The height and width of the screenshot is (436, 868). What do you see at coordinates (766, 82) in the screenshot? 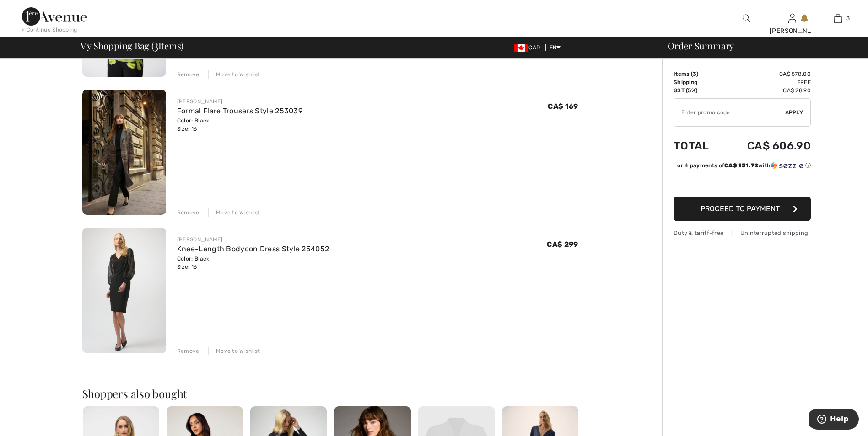
I see `td: Free` at bounding box center [766, 82].